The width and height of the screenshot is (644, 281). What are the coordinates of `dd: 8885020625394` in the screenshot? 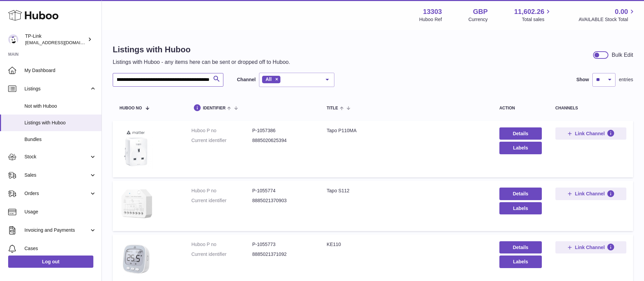 It's located at (283, 140).